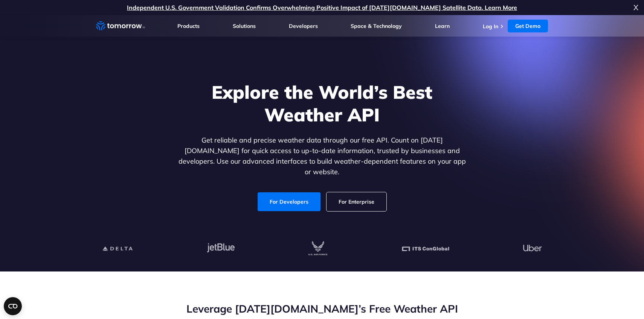 This screenshot has height=319, width=644. Describe the element at coordinates (289, 201) in the screenshot. I see `a: For Developers` at that location.